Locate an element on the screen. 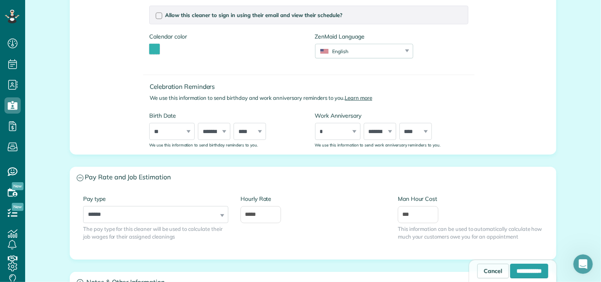  div: Close is located at coordinates (150, 11).